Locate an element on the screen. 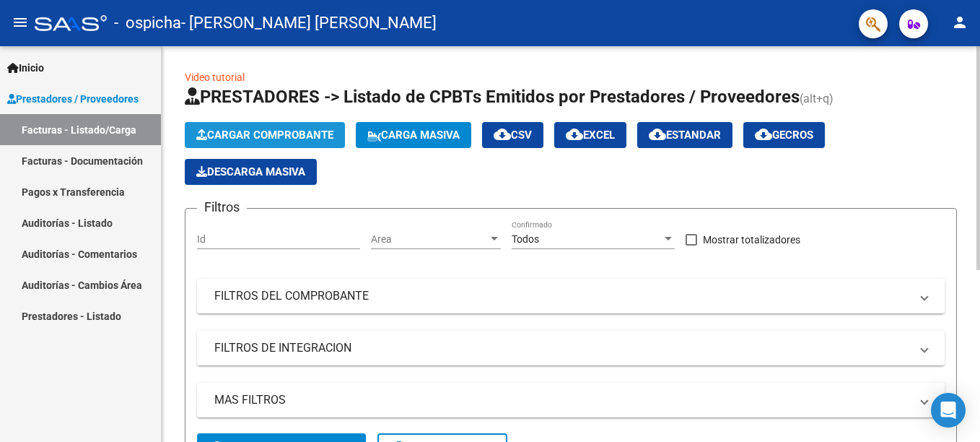 This screenshot has width=980, height=442. span: EXCEL is located at coordinates (590, 135).